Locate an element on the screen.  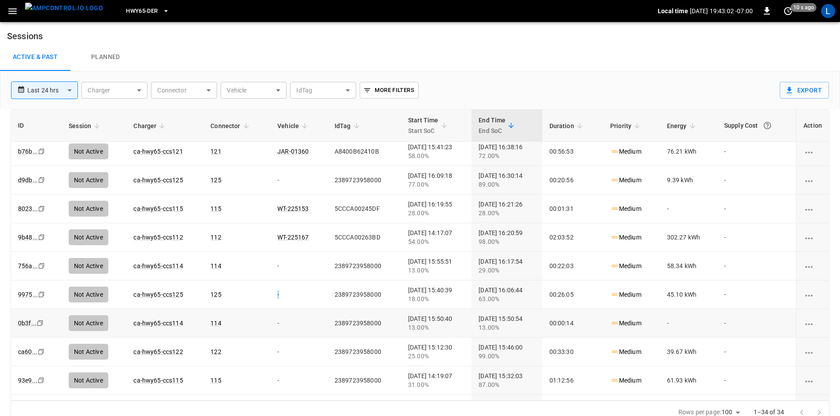
a: ca-hwy65-ccs115 is located at coordinates (158, 209).